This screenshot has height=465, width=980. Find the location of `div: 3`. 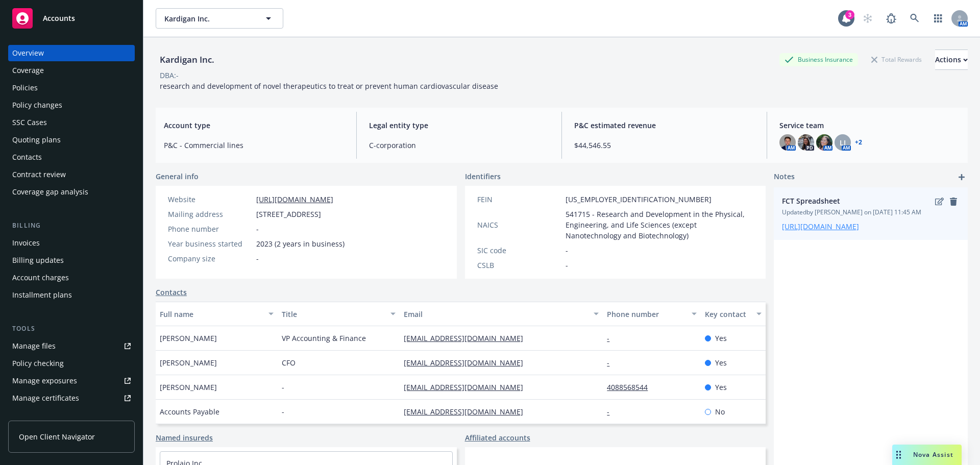

div: 3 is located at coordinates (850, 15).